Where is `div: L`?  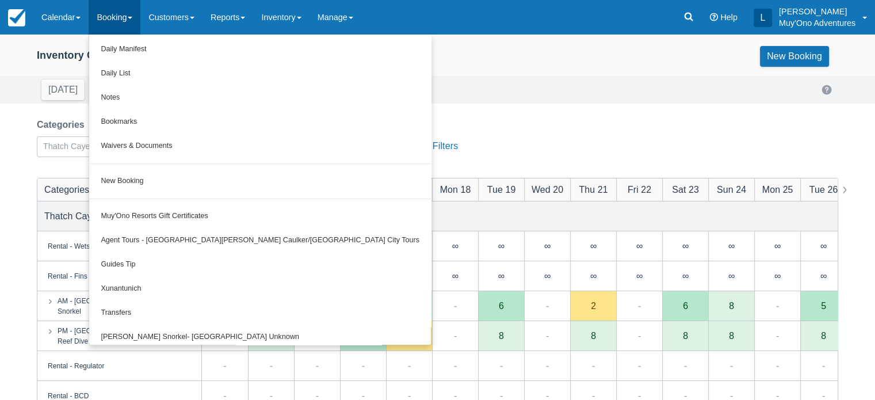 div: L is located at coordinates (763, 18).